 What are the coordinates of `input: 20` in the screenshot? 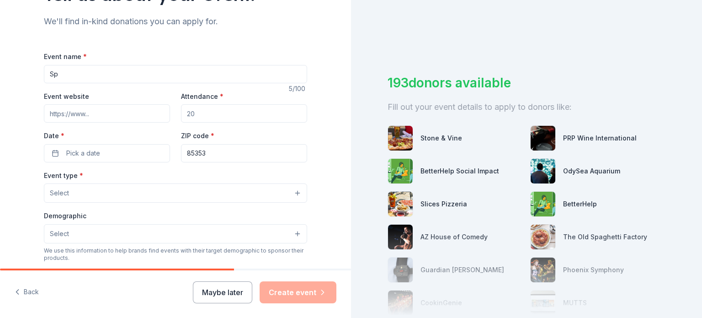 It's located at (244, 113).